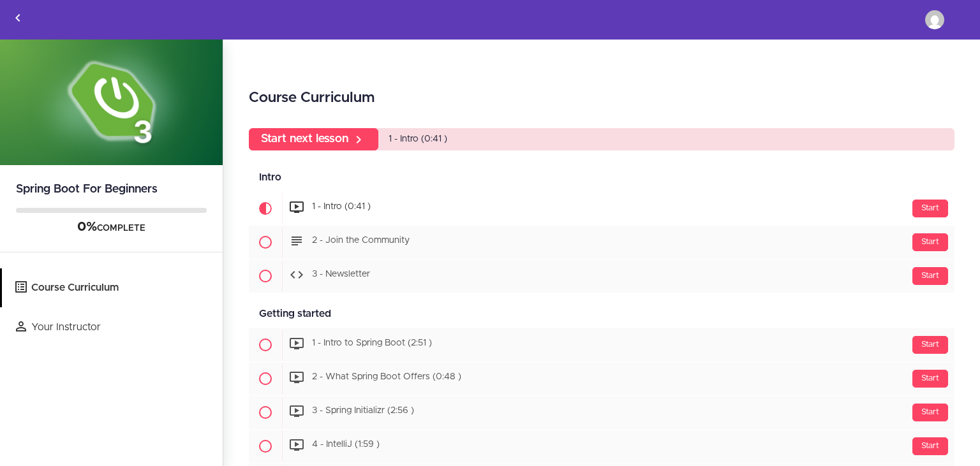 Image resolution: width=980 pixels, height=466 pixels. I want to click on svg: Back to courses, so click(18, 18).